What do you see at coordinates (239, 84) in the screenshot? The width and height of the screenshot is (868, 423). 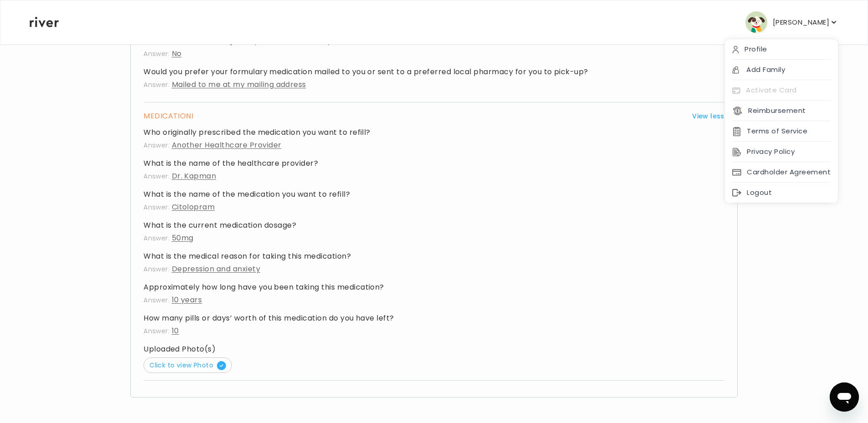 I see `span: Mailed to me at my mailing address` at bounding box center [239, 84].